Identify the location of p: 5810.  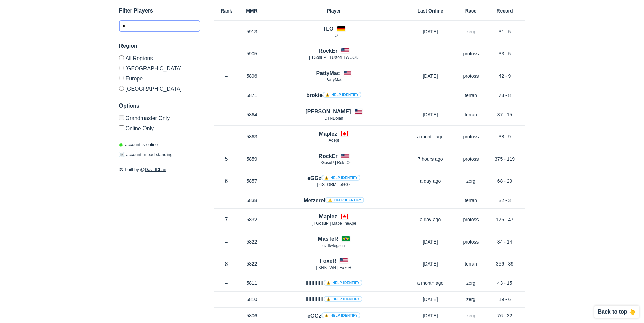
(252, 299).